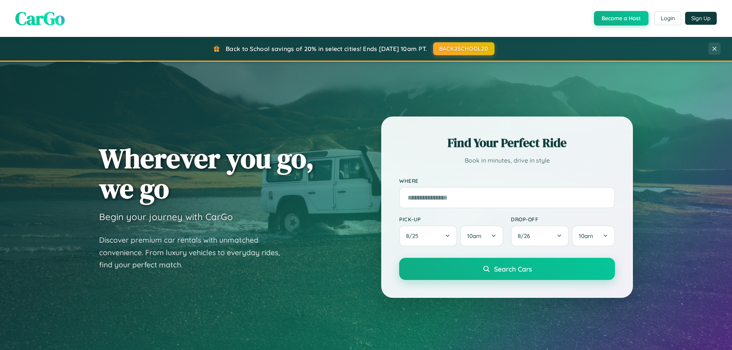  What do you see at coordinates (507, 160) in the screenshot?
I see `p: Book in minutes, drive in style` at bounding box center [507, 160].